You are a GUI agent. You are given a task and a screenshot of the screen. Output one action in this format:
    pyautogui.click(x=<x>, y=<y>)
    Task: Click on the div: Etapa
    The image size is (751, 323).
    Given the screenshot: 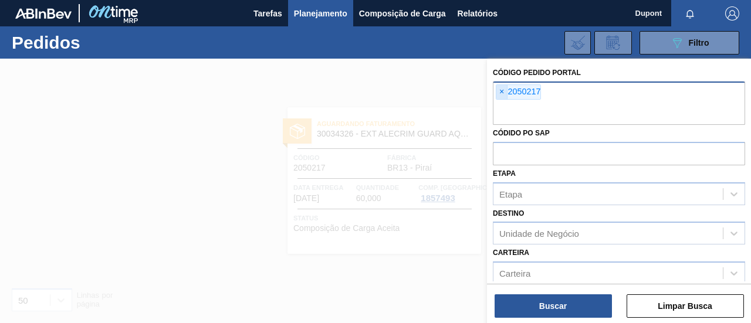 What is the action you would take?
    pyautogui.click(x=511, y=194)
    